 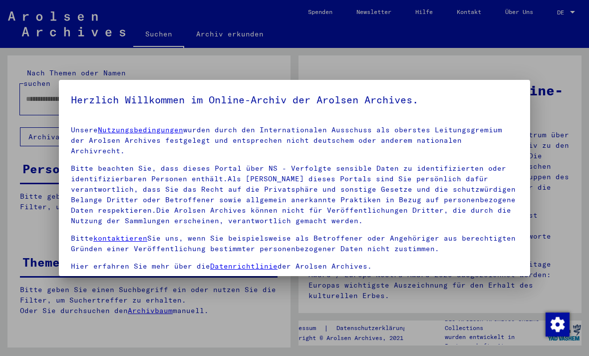 I want to click on a: Datenrichtlinie, so click(x=244, y=266).